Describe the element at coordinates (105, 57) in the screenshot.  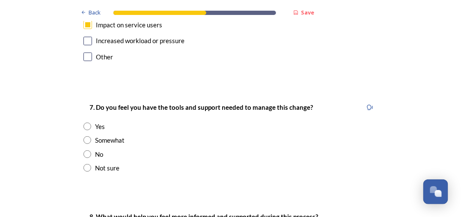
I see `div: Other` at that location.